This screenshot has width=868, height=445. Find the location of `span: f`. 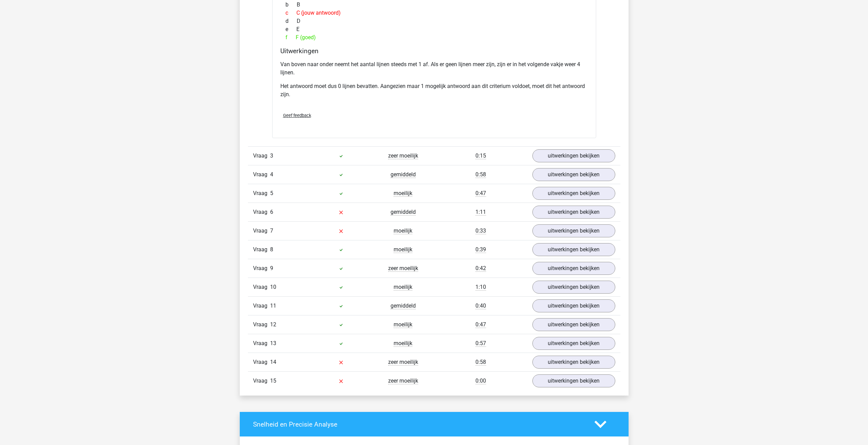

span: f is located at coordinates (290, 37).